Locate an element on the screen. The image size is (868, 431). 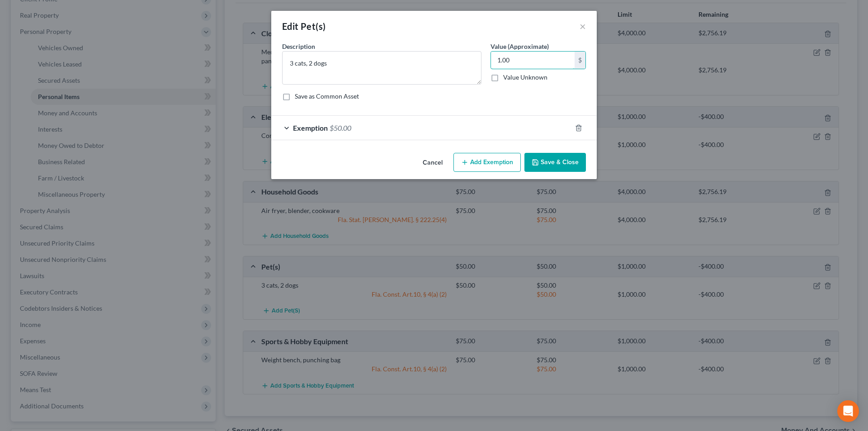
label: Value Unknown is located at coordinates (526, 77).